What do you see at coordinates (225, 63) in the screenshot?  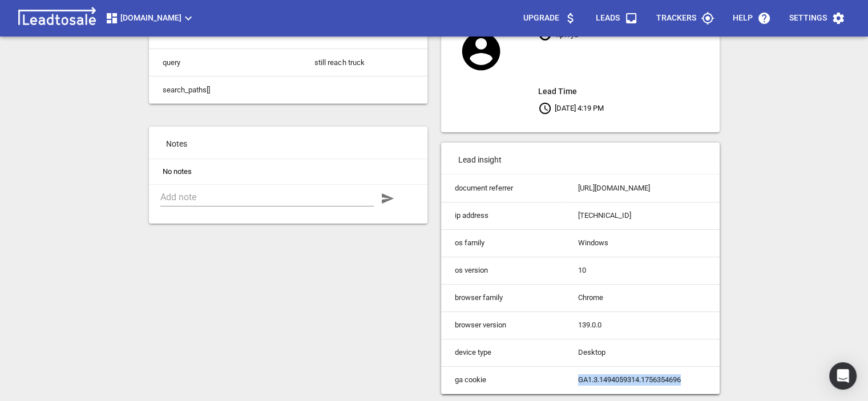 I see `td: query` at bounding box center [225, 63].